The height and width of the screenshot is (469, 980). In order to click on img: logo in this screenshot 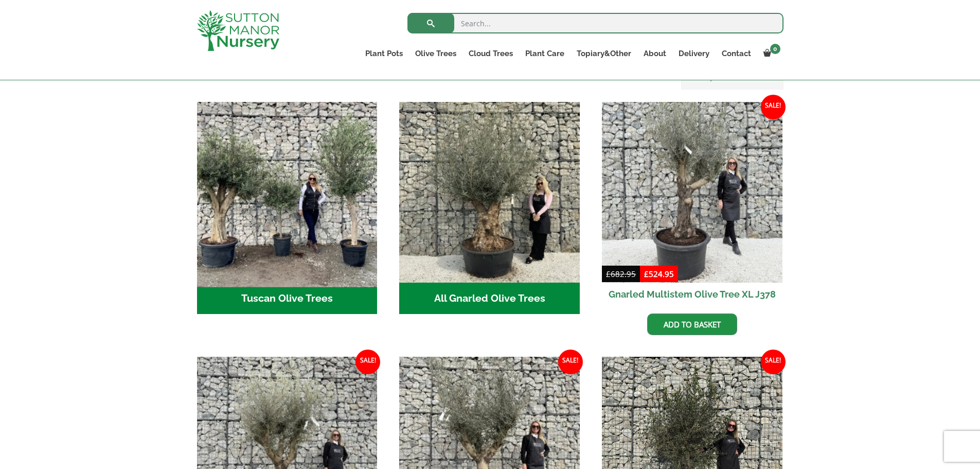, I will do `click(238, 30)`.